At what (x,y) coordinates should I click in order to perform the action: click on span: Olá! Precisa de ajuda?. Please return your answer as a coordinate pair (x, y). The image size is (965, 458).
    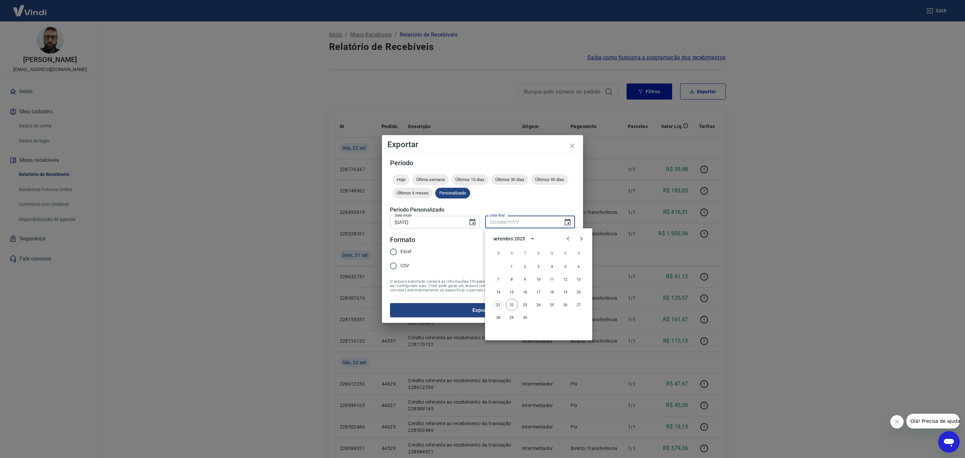
    Looking at the image, I should click on (30, 7).